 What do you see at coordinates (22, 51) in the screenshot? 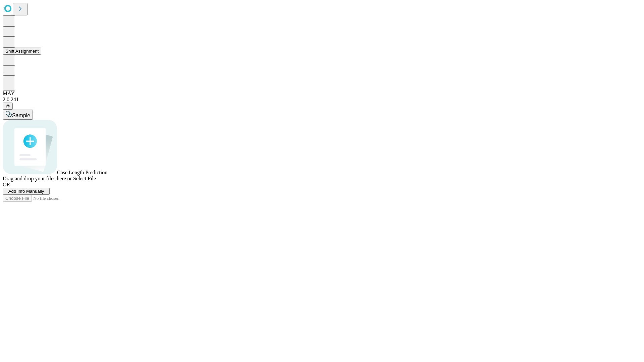
I see `button: Shift Assignment` at bounding box center [22, 51].